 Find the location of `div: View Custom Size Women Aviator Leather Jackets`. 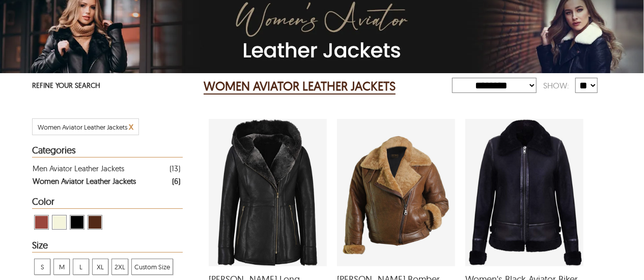

div: View Custom Size Women Aviator Leather Jackets is located at coordinates (152, 267).